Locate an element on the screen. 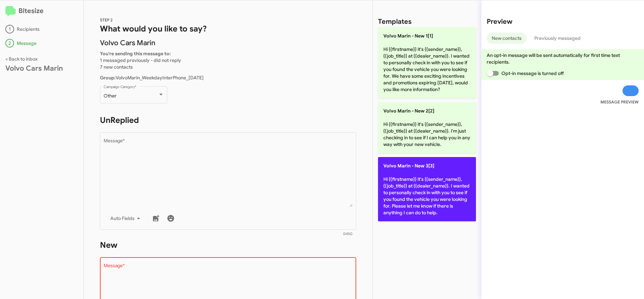  button: Previously messaged is located at coordinates (557, 38).